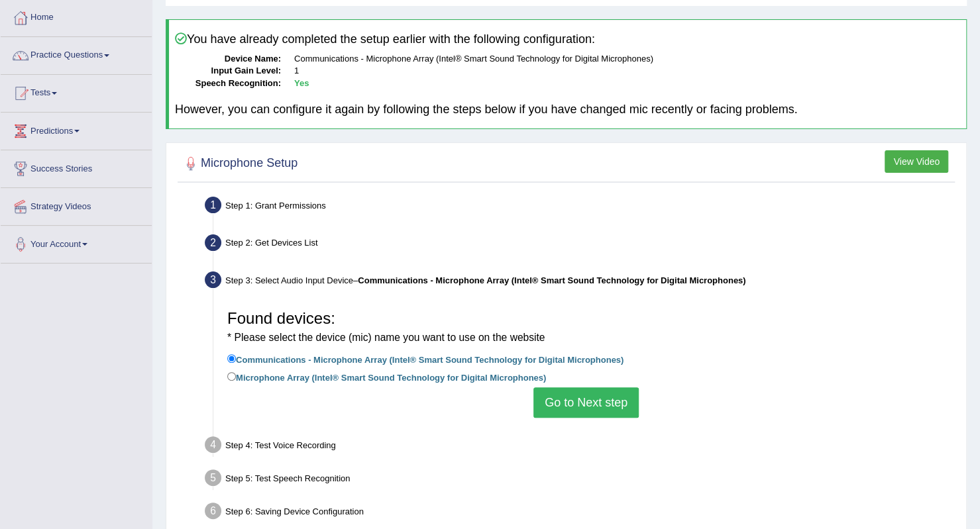 The width and height of the screenshot is (980, 529). Describe the element at coordinates (228, 59) in the screenshot. I see `dt: Device Name:` at that location.